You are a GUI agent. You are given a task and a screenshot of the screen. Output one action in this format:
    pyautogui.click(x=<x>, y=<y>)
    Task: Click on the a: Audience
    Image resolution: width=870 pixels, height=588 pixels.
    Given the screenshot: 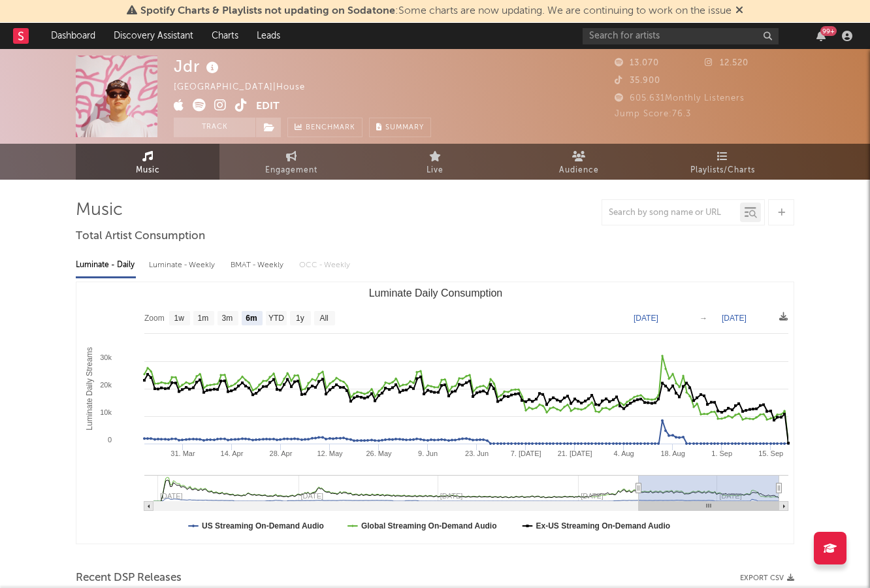 What is the action you would take?
    pyautogui.click(x=579, y=161)
    